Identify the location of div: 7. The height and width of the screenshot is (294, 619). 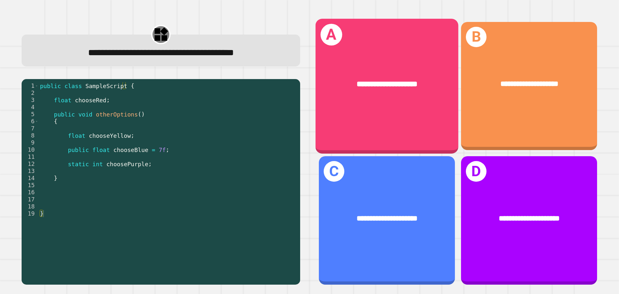
(30, 128).